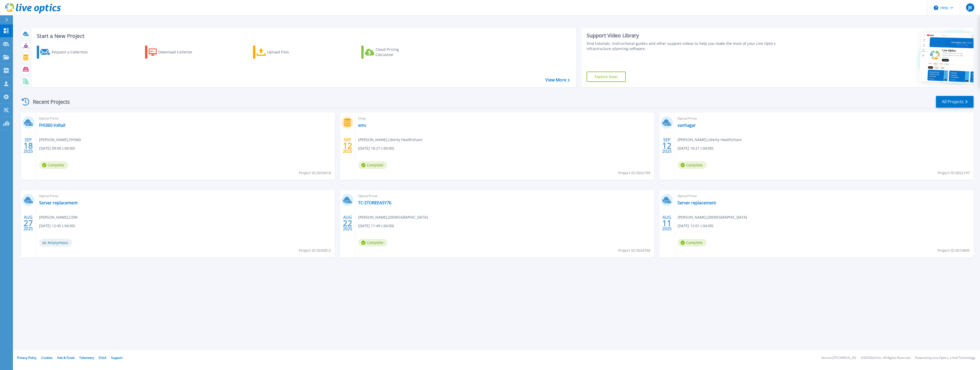 The width and height of the screenshot is (980, 370). I want to click on div: Cloud Pricing Calculator, so click(396, 52).